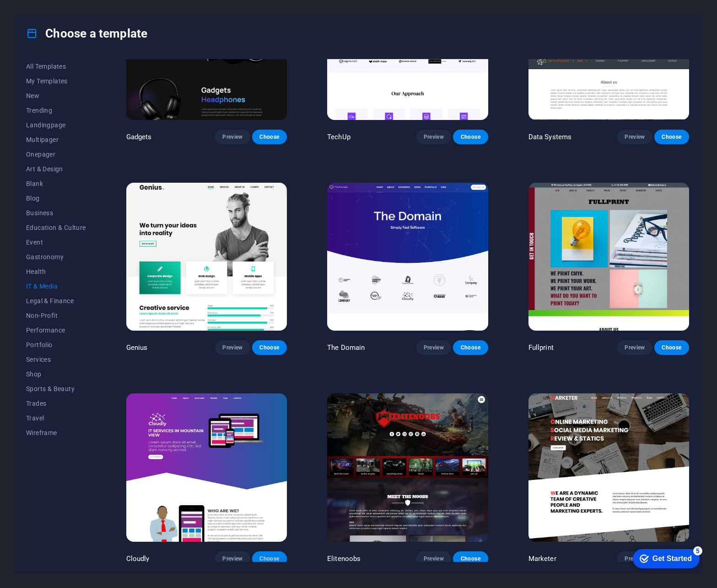 The width and height of the screenshot is (717, 588). I want to click on img: Cloudly, so click(207, 468).